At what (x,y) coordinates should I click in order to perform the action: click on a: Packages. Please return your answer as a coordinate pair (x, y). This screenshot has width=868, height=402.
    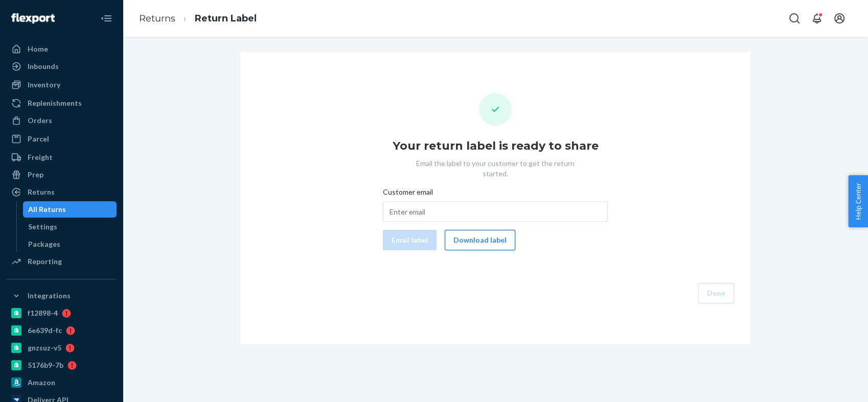
    Looking at the image, I should click on (70, 244).